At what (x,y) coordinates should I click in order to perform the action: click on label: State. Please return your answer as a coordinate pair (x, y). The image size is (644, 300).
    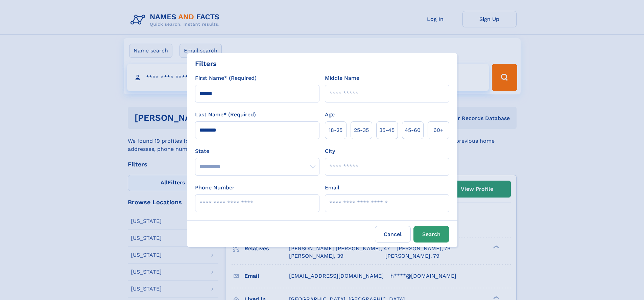
    Looking at the image, I should click on (257, 151).